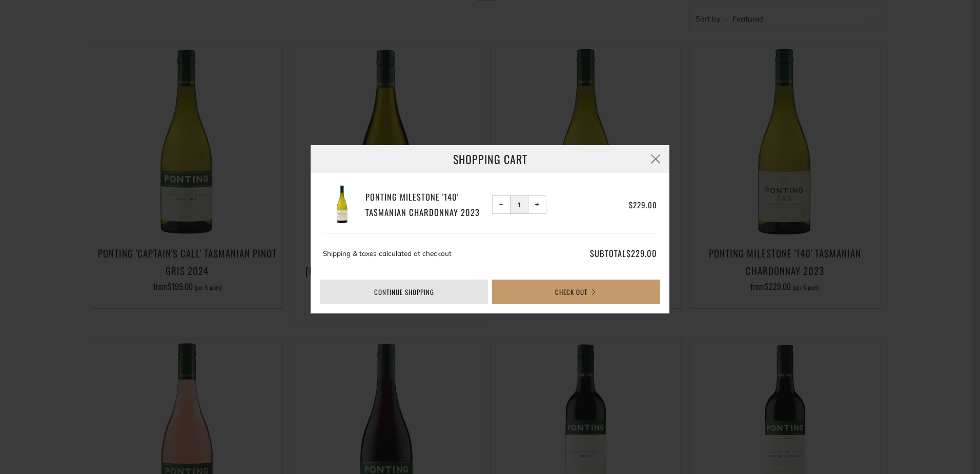  Describe the element at coordinates (520, 205) in the screenshot. I see `input: quantity` at that location.